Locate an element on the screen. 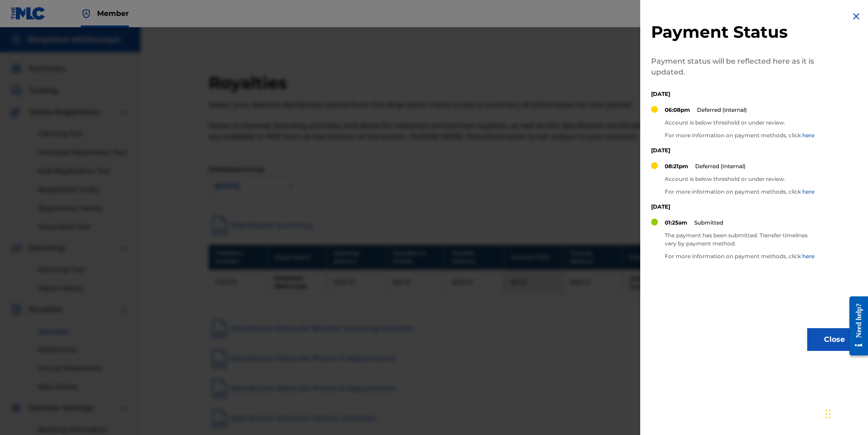 The width and height of the screenshot is (868, 435). div: Need help? is located at coordinates (16, 31).